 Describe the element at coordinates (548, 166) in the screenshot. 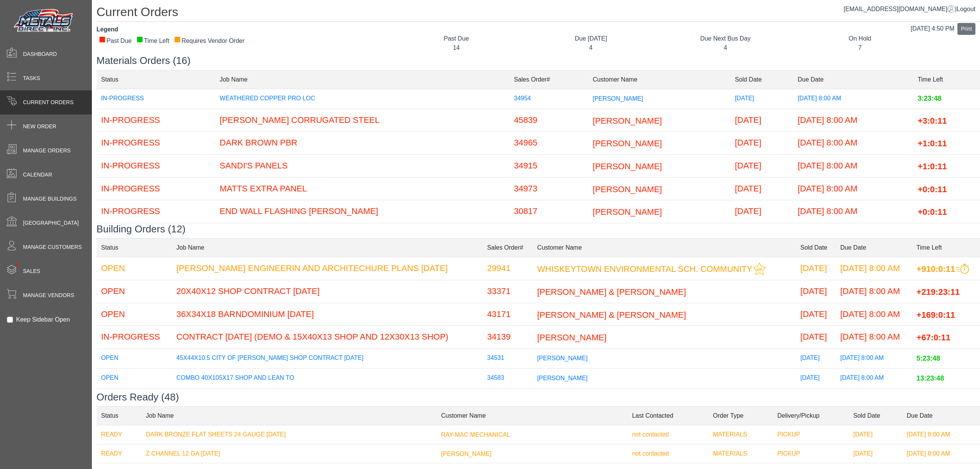

I see `td: 34915` at that location.